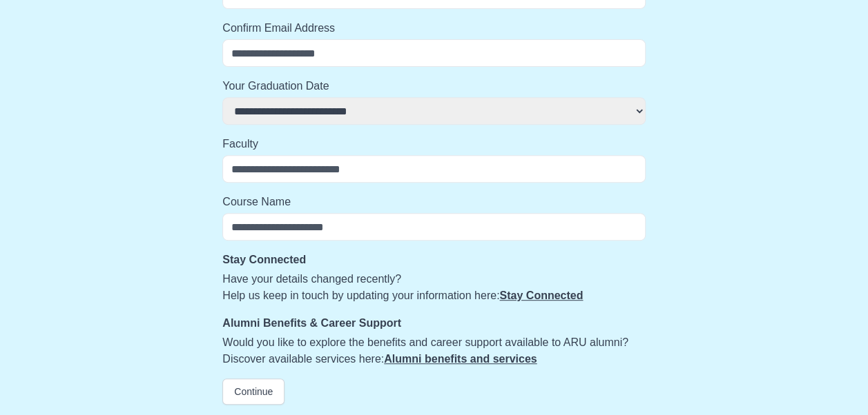 The image size is (868, 415). Describe the element at coordinates (460, 358) in the screenshot. I see `a: Alumni benefits and services` at that location.